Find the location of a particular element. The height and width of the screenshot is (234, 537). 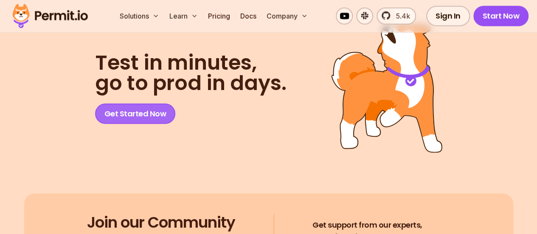

a: Get Started Now is located at coordinates (135, 114).